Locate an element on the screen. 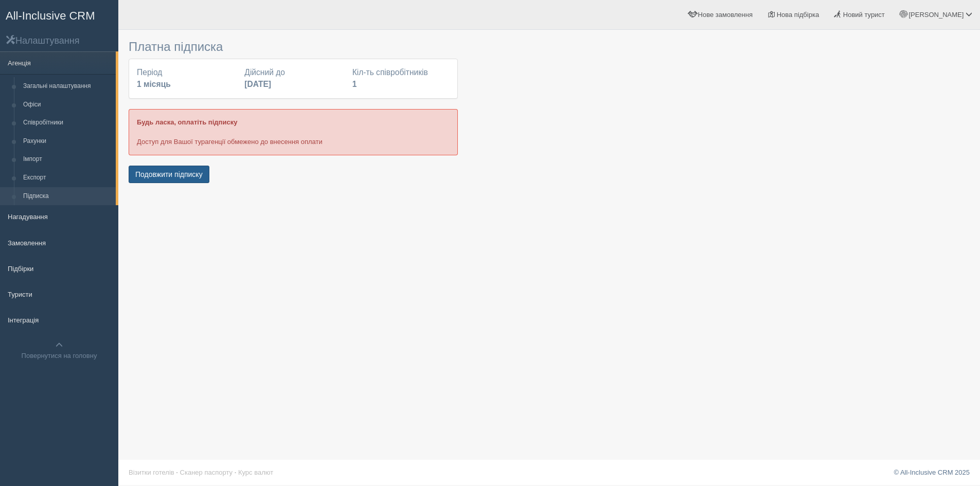 This screenshot has width=980, height=486. a: Курс валют is located at coordinates (255, 472).